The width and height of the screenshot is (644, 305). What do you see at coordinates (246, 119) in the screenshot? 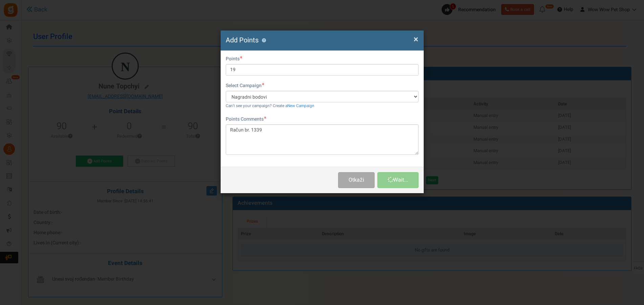
I see `label: Points Comments` at bounding box center [246, 119].